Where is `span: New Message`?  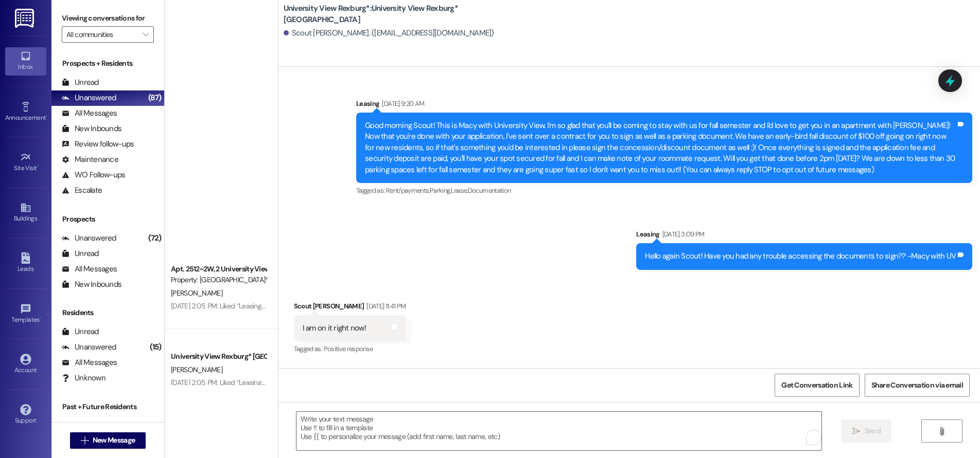
span: New Message is located at coordinates (113, 440).